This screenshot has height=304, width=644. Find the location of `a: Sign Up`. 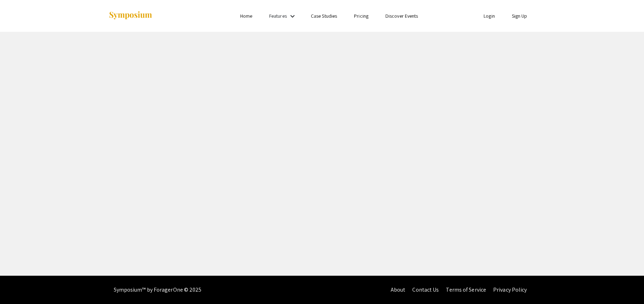

a: Sign Up is located at coordinates (520, 16).